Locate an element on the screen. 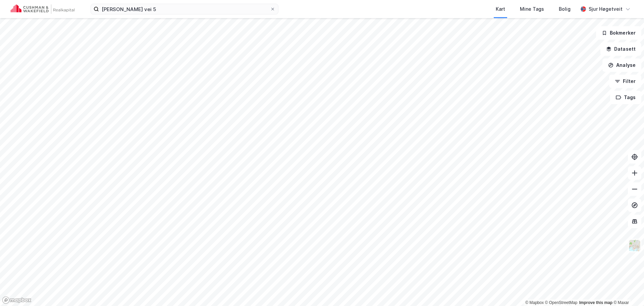 The width and height of the screenshot is (644, 306). div: Mine Tags is located at coordinates (532, 9).